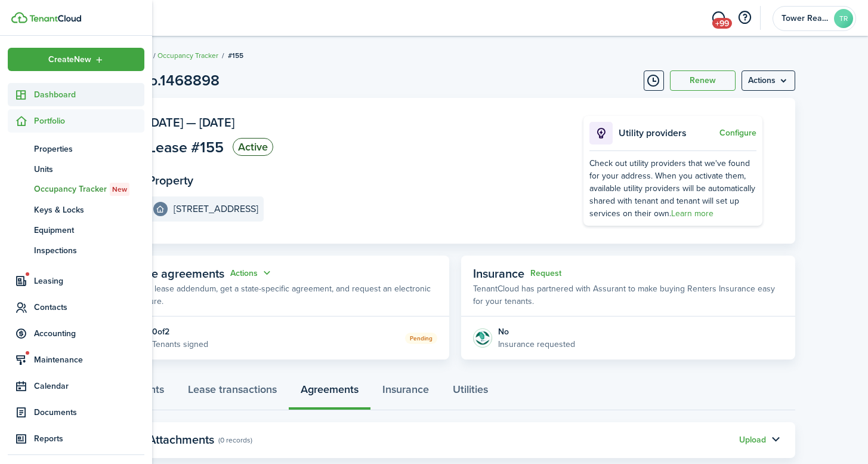 Image resolution: width=868 pixels, height=464 pixels. Describe the element at coordinates (692, 213) in the screenshot. I see `a: Learn more` at that location.